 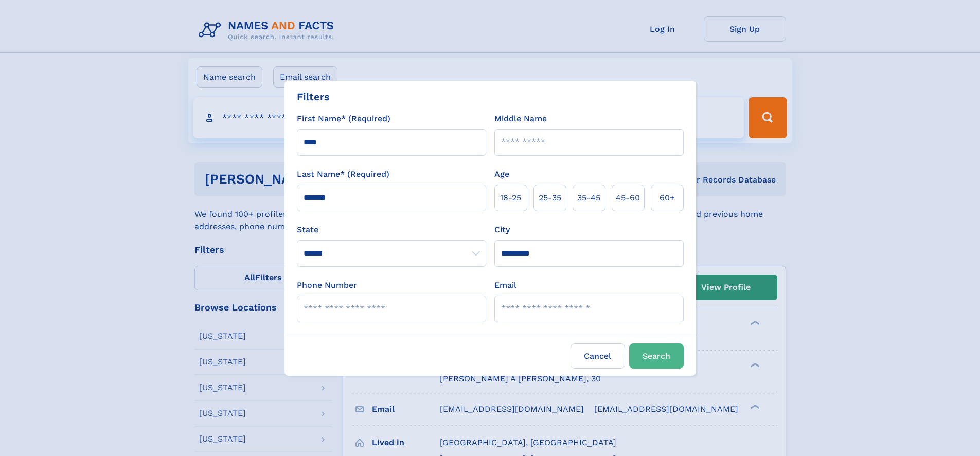 I want to click on span: 18‑25, so click(x=511, y=198).